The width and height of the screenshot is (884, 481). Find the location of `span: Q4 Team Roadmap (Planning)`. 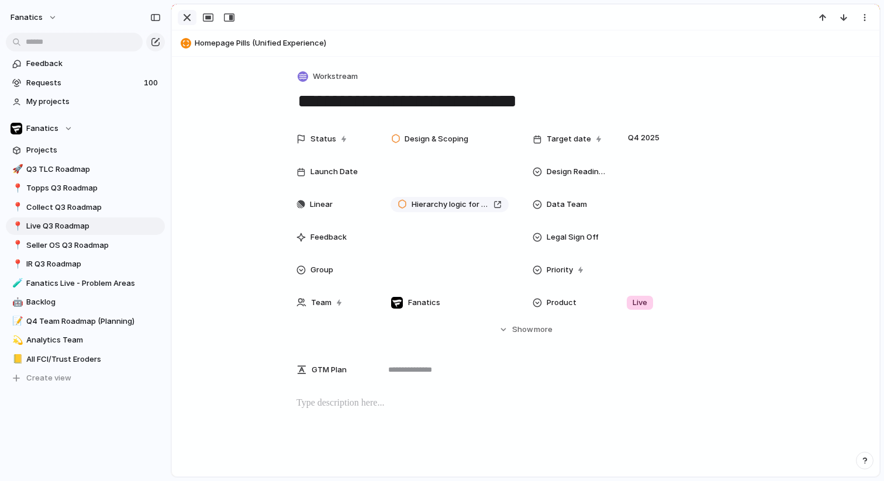

span: Q4 Team Roadmap (Planning) is located at coordinates (94, 322).